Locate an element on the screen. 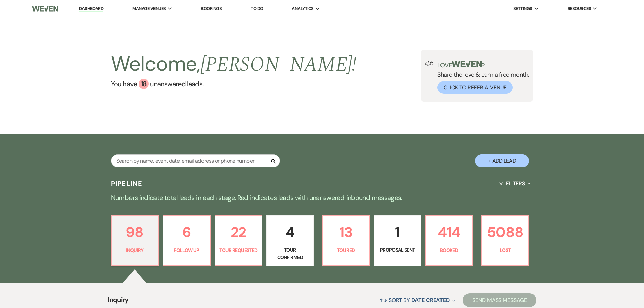 This screenshot has height=308, width=644. a: 414Booked is located at coordinates (449, 241).